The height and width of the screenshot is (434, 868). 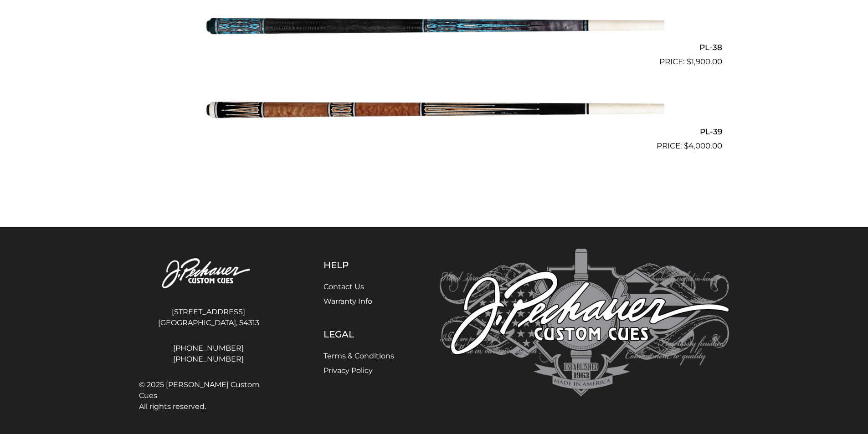 I want to click on a: Privacy Policy, so click(x=348, y=370).